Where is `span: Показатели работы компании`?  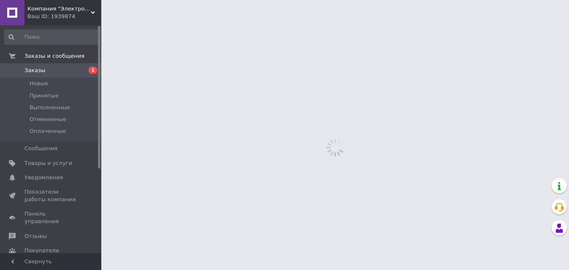 span: Показатели работы компании is located at coordinates (51, 196).